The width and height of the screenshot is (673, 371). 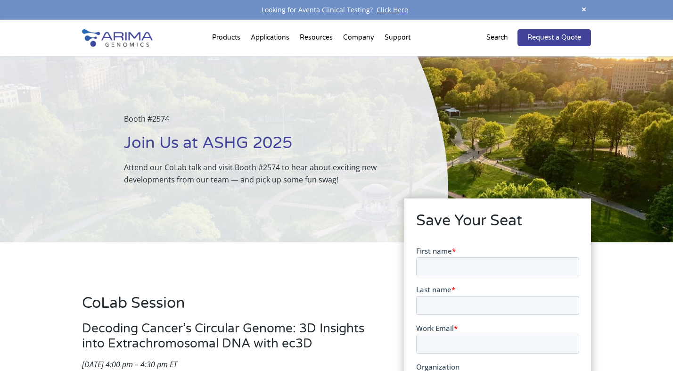 I want to click on p: Search, so click(x=497, y=38).